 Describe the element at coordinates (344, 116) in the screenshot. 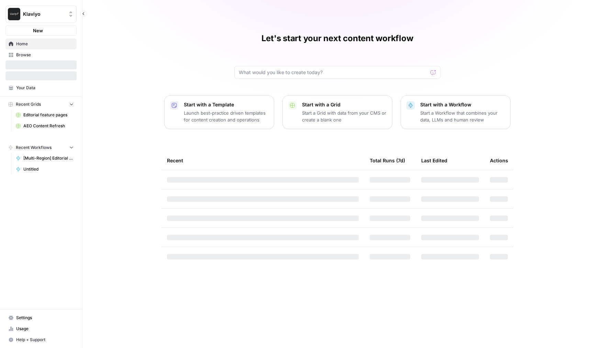

I see `p: Start a Grid with data from your CMS or create a blank one` at that location.